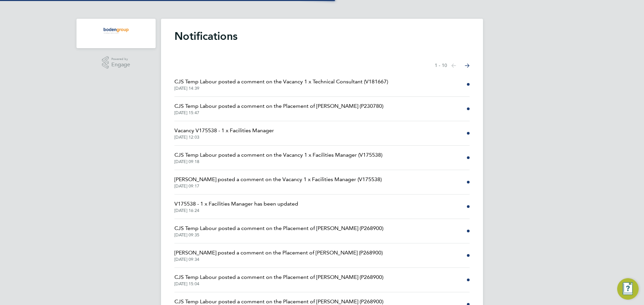 The width and height of the screenshot is (644, 305). Describe the element at coordinates (116, 31) in the screenshot. I see `a: Go to home page` at that location.